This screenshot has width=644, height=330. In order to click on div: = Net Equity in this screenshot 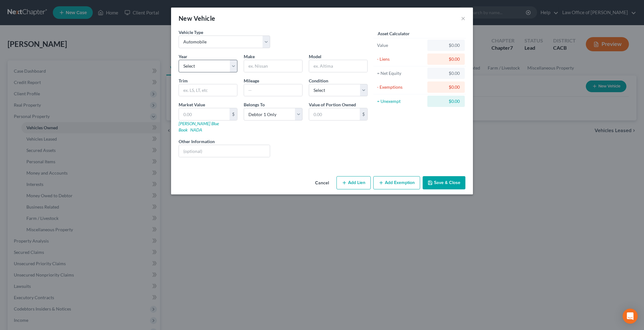, I will do `click(401, 73)`.